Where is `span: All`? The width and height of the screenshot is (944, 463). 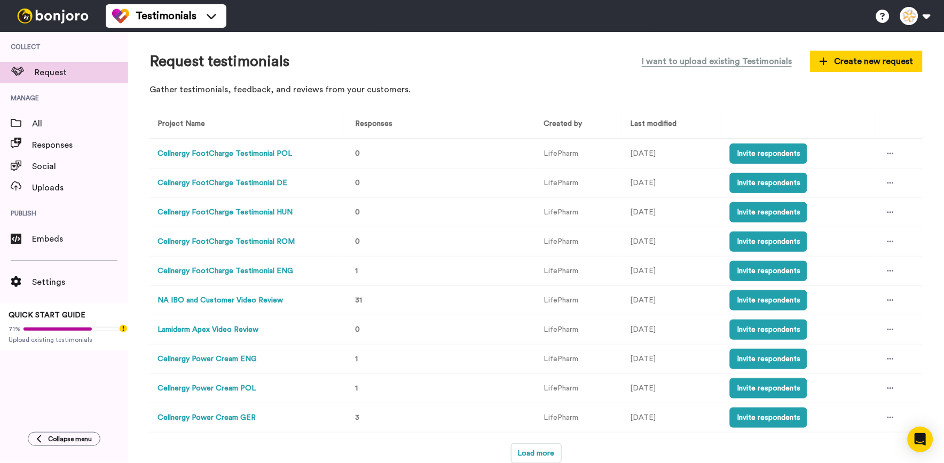
span: All is located at coordinates (80, 124).